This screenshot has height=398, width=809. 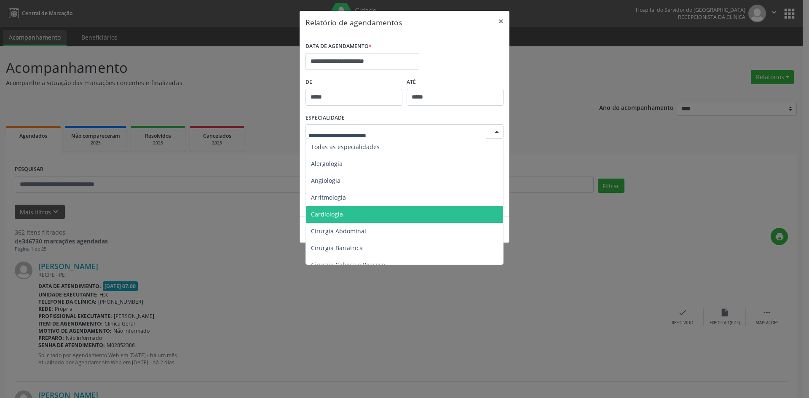 What do you see at coordinates (345, 147) in the screenshot?
I see `span: Todas as especialidades` at bounding box center [345, 147].